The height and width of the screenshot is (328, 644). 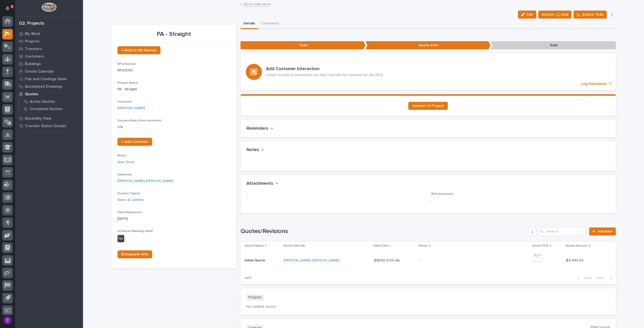 What do you see at coordinates (49, 79) in the screenshot?
I see `a: Fab and Coatings Items` at bounding box center [49, 79].